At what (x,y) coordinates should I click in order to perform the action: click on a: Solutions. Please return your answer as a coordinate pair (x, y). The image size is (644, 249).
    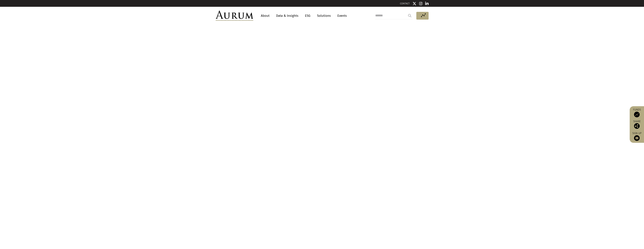
    Looking at the image, I should click on (324, 16).